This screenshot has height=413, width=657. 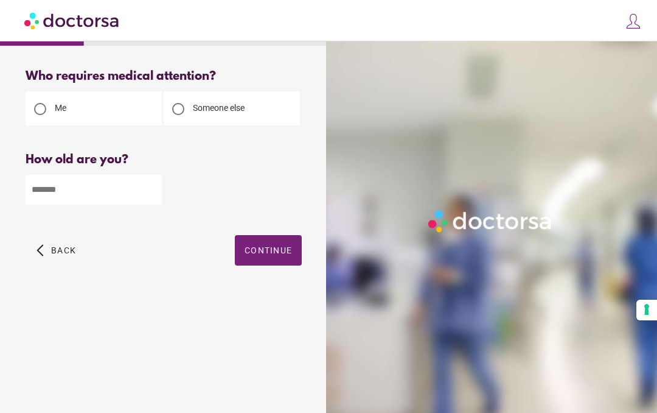 I want to click on img: icons8-customer-100.png, so click(x=634, y=21).